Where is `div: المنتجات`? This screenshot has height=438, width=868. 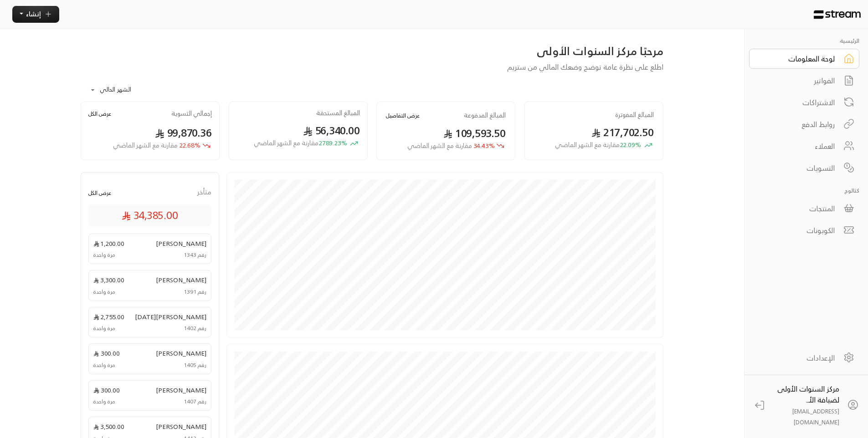
div: المنتجات is located at coordinates (798, 209).